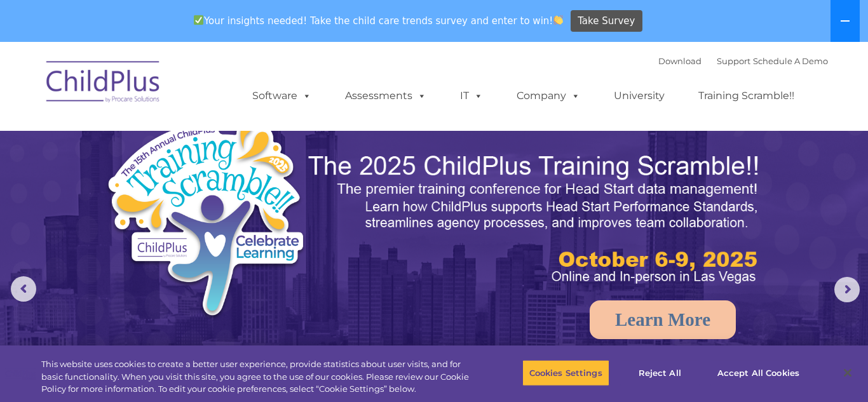 The height and width of the screenshot is (402, 868). What do you see at coordinates (639, 96) in the screenshot?
I see `a: University` at bounding box center [639, 96].